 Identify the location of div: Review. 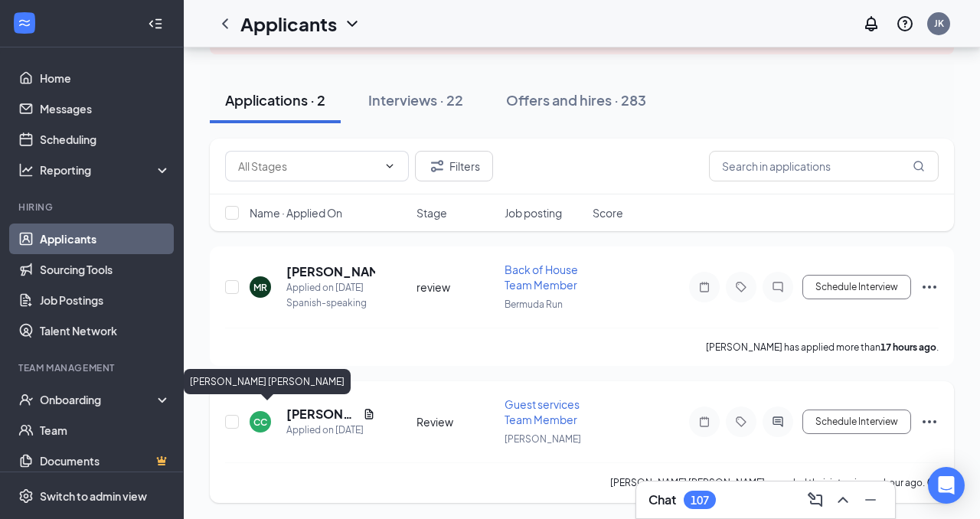
(456, 422).